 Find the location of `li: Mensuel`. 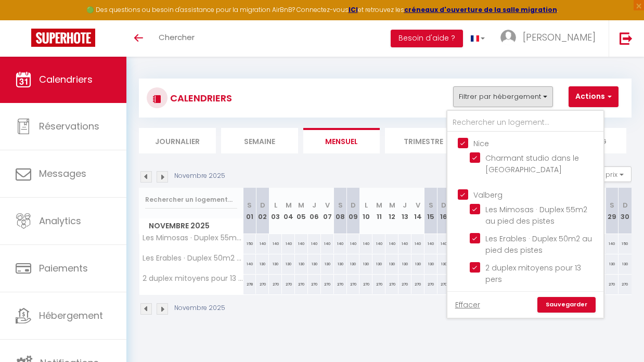

li: Mensuel is located at coordinates (342, 141).